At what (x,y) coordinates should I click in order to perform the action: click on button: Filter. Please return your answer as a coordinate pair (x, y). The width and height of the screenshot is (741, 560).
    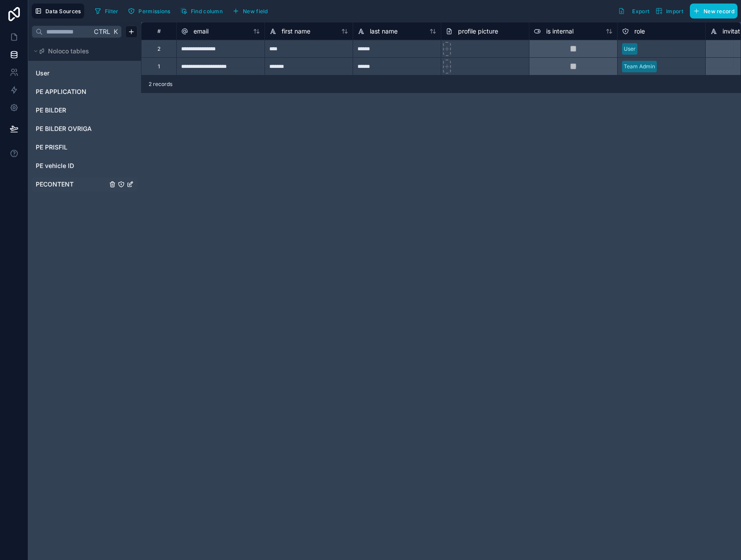
    Looking at the image, I should click on (106, 11).